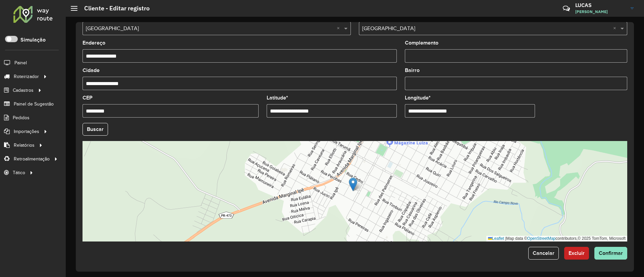  What do you see at coordinates (611, 253) in the screenshot?
I see `button: Confirmar` at bounding box center [611, 253].